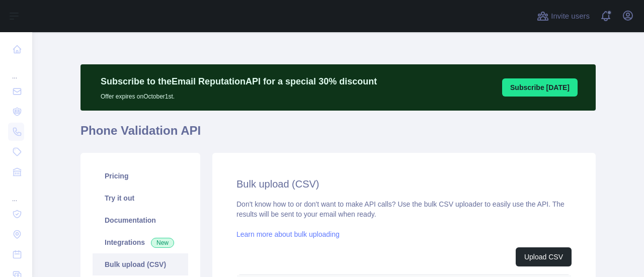  Describe the element at coordinates (140, 264) in the screenshot. I see `a: Bulk upload (CSV)` at that location.